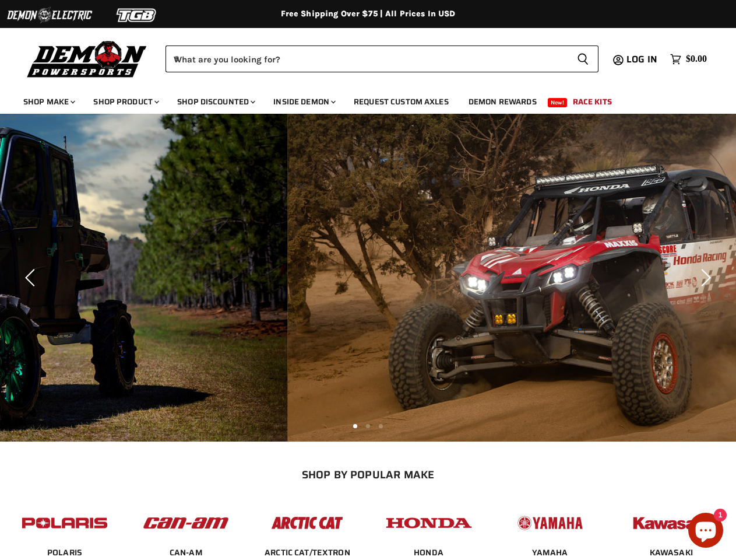 The image size is (736, 560). Describe the element at coordinates (355, 425) in the screenshot. I see `li: Page dot 1` at that location.